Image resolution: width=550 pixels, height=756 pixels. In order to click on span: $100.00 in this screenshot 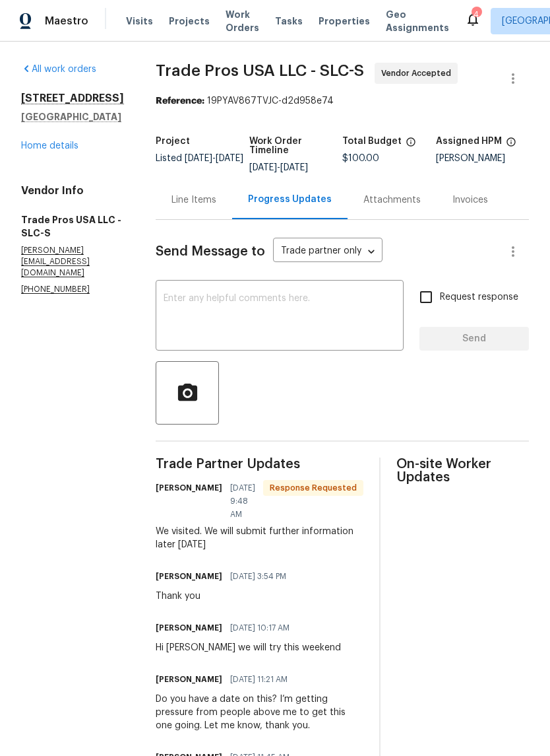, I will do `click(361, 158)`.